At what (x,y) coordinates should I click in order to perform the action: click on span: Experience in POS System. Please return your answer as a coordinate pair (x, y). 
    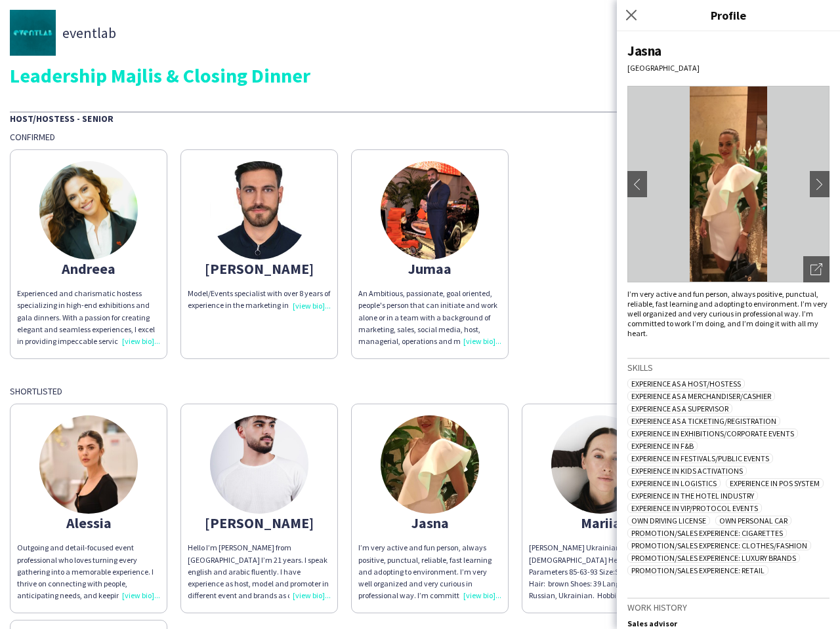
    Looking at the image, I should click on (774, 483).